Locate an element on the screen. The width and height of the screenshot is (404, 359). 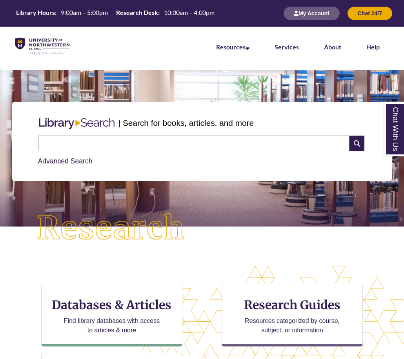
h3: Research Guides is located at coordinates (292, 305).